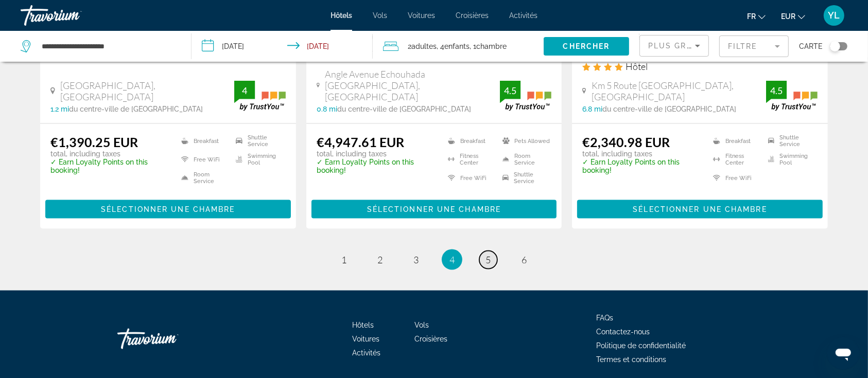  I want to click on a: Hôtels, so click(363, 325).